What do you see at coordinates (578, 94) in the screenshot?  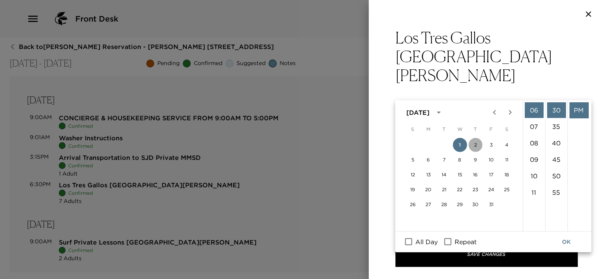 I see `li: AM` at bounding box center [578, 94].